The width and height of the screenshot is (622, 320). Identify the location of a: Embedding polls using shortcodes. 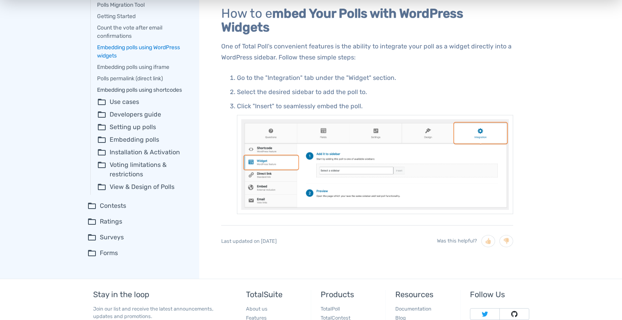
(143, 90).